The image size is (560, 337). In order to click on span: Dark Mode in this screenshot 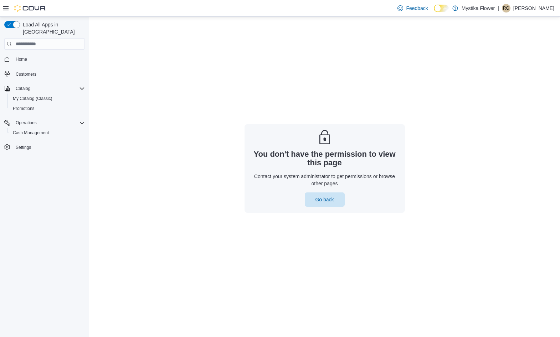, I will do `click(434, 12)`.